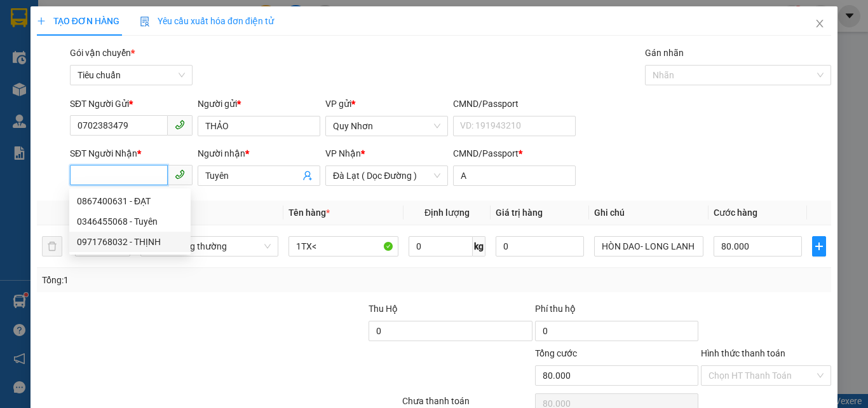 The height and width of the screenshot is (408, 868). Describe the element at coordinates (480, 246) in the screenshot. I see `span: kg` at that location.